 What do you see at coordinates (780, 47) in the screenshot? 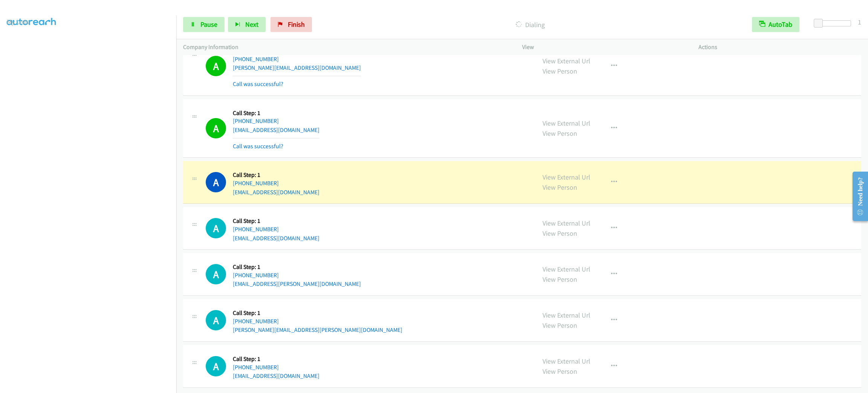
I see `p: Actions` at bounding box center [780, 47].